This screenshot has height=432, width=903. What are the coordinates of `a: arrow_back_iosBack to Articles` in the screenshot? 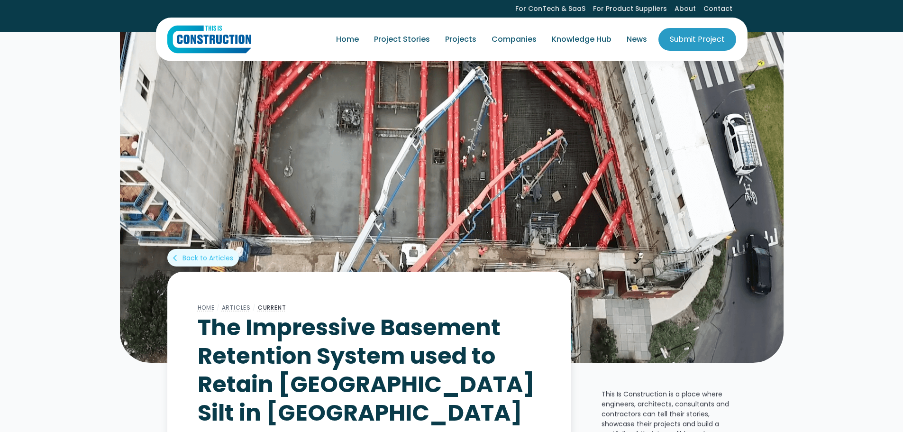 It's located at (203, 257).